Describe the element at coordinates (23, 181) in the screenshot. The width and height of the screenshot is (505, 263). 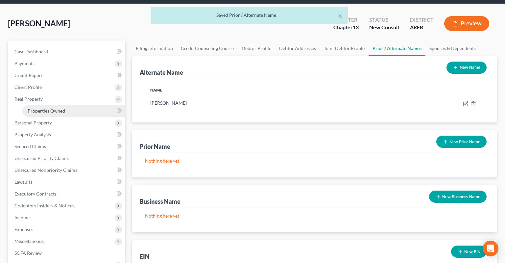
I see `span: Lawsuits` at that location.